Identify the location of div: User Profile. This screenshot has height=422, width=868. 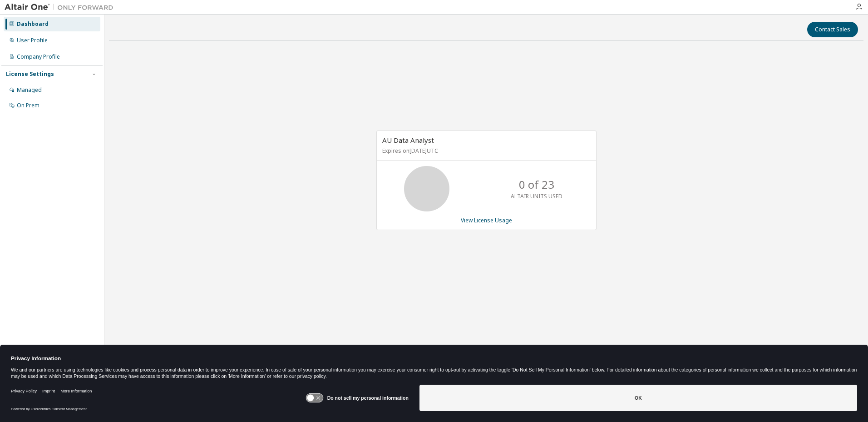
(32, 41).